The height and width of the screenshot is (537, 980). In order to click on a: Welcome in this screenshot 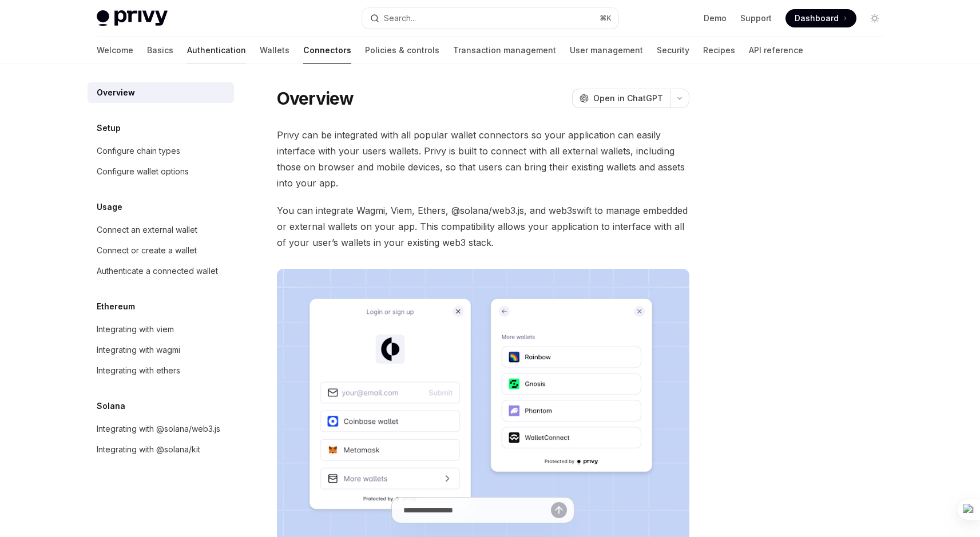, I will do `click(115, 50)`.